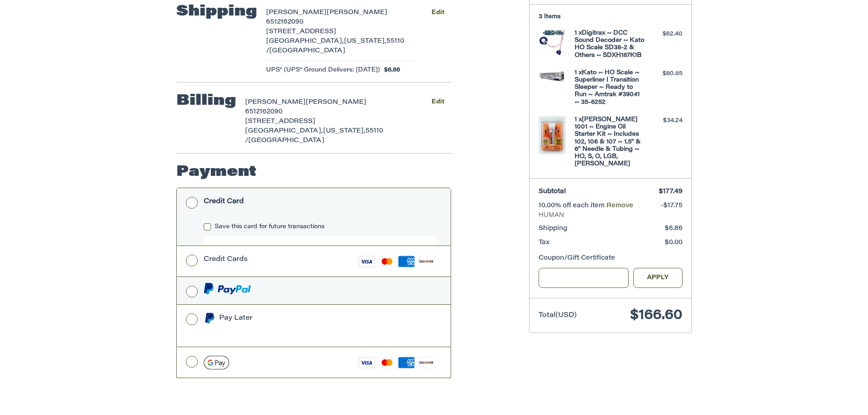 Image resolution: width=868 pixels, height=415 pixels. Describe the element at coordinates (664, 34) in the screenshot. I see `div: $62.40` at that location.